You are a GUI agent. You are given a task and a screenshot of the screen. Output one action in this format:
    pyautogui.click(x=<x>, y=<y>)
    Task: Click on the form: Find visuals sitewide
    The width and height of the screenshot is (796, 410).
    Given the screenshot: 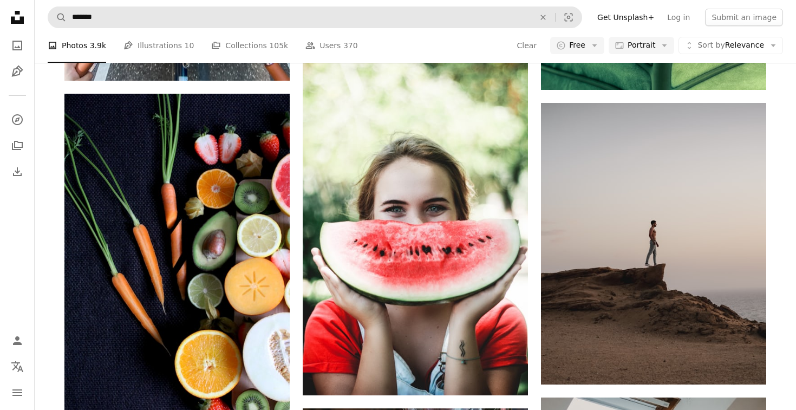 What is the action you would take?
    pyautogui.click(x=314, y=17)
    